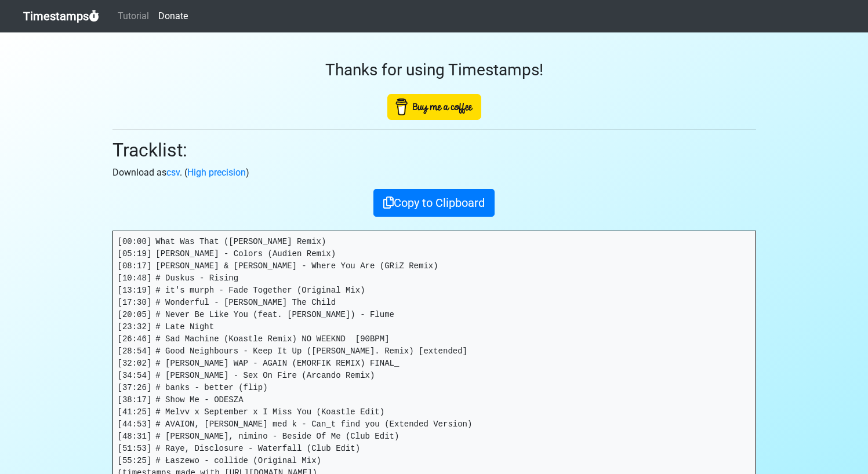 The image size is (868, 474). I want to click on button: Copy to Clipboard, so click(434, 203).